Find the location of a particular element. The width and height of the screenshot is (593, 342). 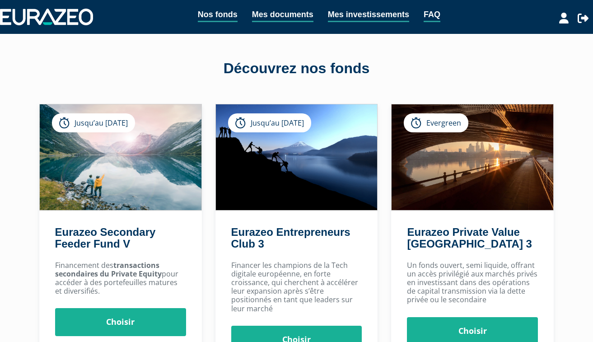

p: Un fonds ouvert, semi liquide, offrant un accès privilégié aux marchés privés en investissant dan... is located at coordinates (472, 283).